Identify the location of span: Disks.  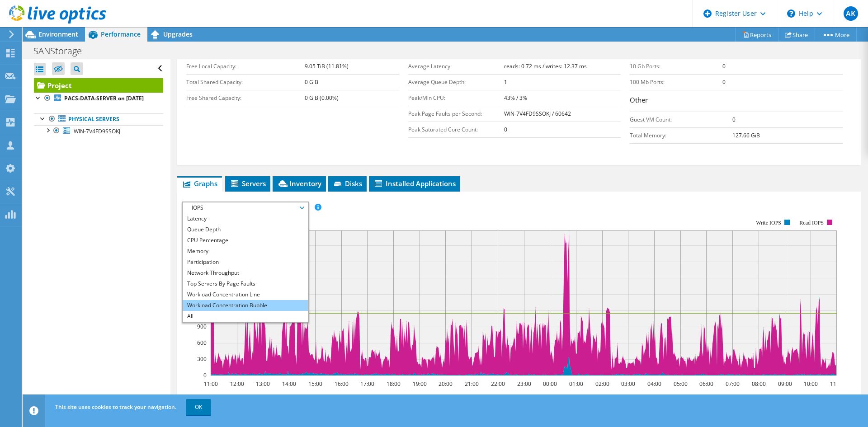
(347, 183).